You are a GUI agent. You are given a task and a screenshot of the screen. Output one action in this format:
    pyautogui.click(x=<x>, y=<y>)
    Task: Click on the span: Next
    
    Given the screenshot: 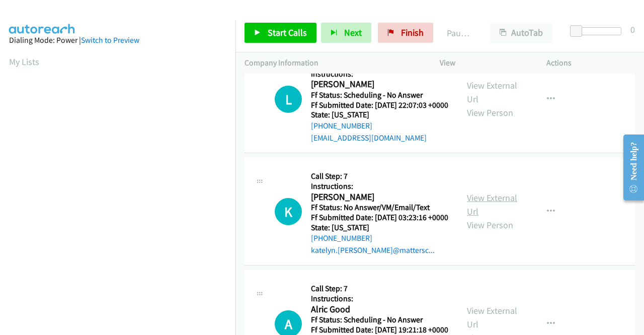 What is the action you would take?
    pyautogui.click(x=353, y=32)
    